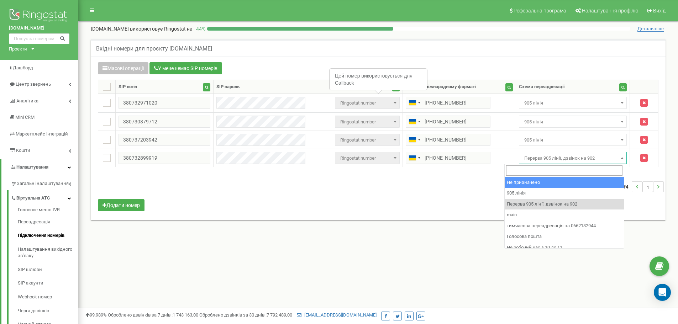 The height and width of the screenshot is (324, 678). Describe the element at coordinates (18, 49) in the screenshot. I see `div: Проєкти` at that location.